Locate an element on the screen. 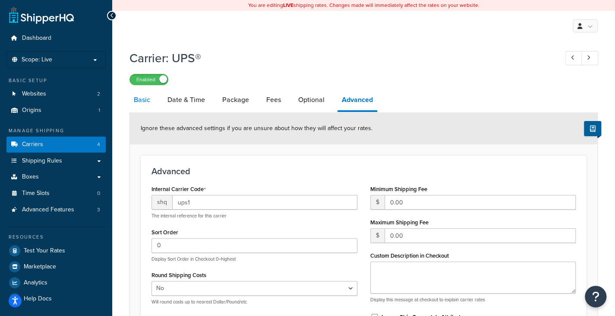 This screenshot has width=615, height=316. label: Internal Carrier Code is located at coordinates (179, 189).